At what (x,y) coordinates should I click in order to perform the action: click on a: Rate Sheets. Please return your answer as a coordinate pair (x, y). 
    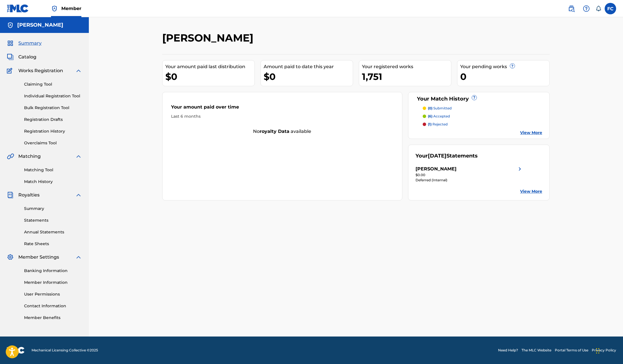
    Looking at the image, I should click on (53, 244).